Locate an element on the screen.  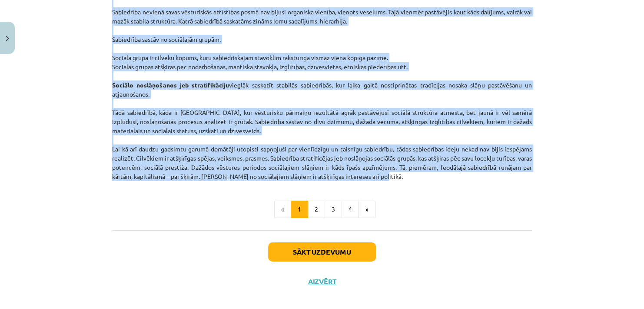
button: Aizvērt is located at coordinates (322, 282).